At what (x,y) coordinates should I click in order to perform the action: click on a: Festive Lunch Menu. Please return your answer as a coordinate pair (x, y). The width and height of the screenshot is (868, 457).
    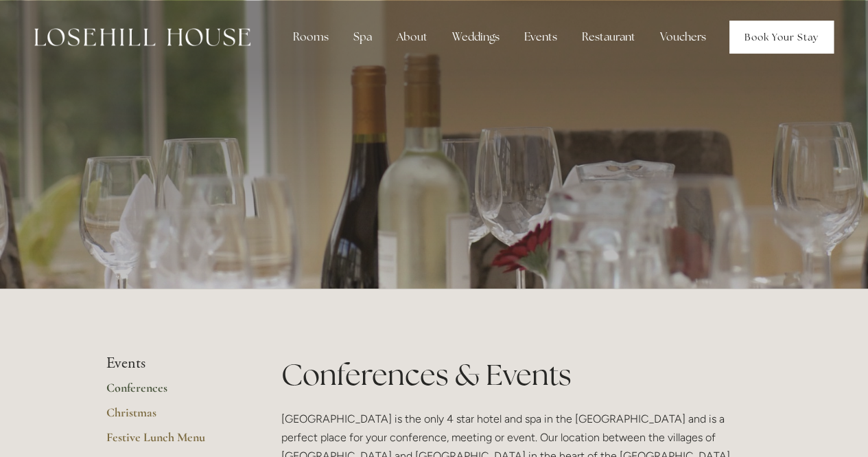
    Looking at the image, I should click on (172, 442).